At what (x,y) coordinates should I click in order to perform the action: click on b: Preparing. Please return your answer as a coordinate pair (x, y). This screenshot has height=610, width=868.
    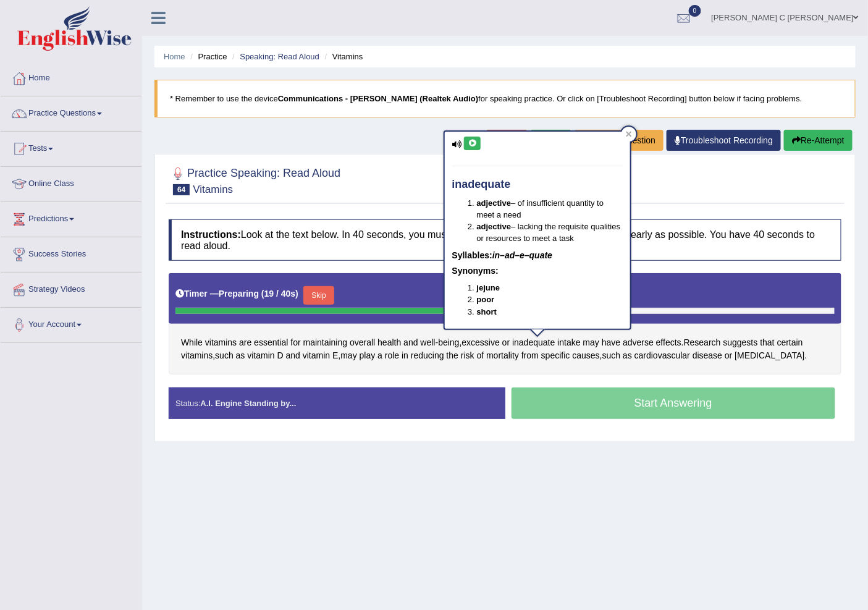
    Looking at the image, I should click on (239, 293).